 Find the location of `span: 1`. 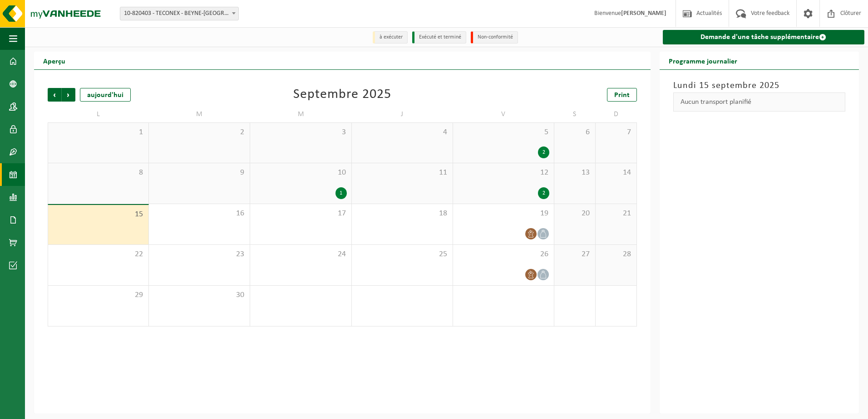

span: 1 is located at coordinates (98, 133).